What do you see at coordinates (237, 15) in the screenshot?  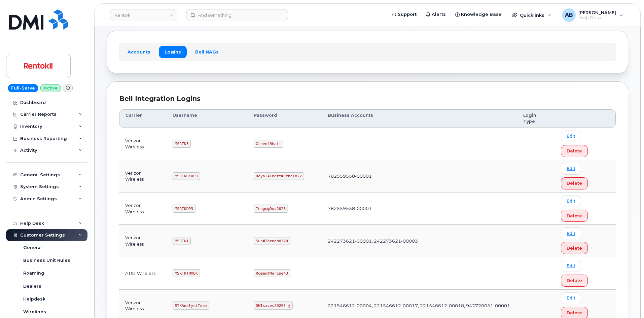 I see `input: Find something...` at bounding box center [237, 15].